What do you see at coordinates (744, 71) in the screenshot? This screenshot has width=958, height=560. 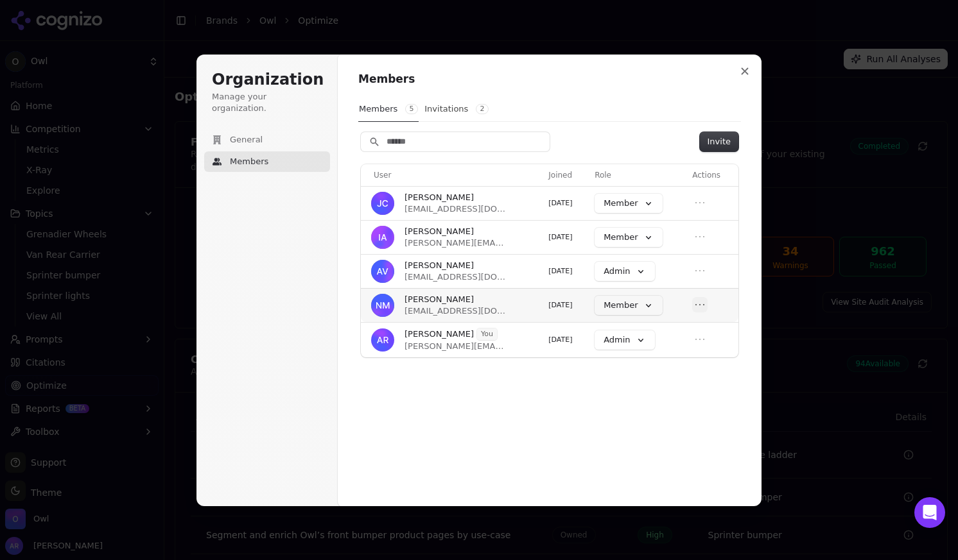 I see `button: Close modal` at bounding box center [744, 71].